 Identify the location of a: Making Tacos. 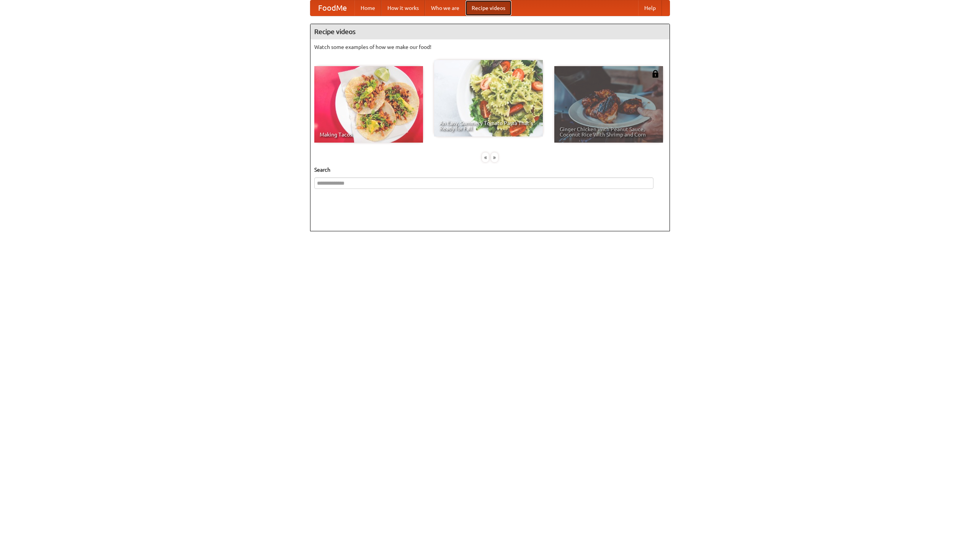
(368, 104).